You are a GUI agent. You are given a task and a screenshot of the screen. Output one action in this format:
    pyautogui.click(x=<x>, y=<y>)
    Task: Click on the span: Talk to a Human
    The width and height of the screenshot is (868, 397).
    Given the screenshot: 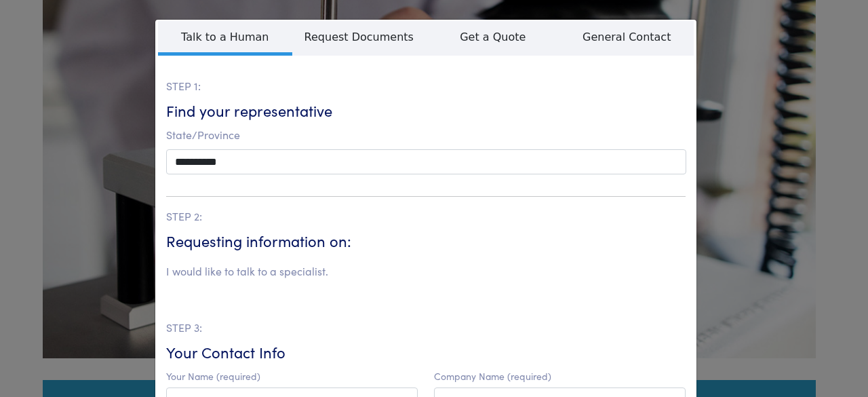 What is the action you would take?
    pyautogui.click(x=225, y=38)
    